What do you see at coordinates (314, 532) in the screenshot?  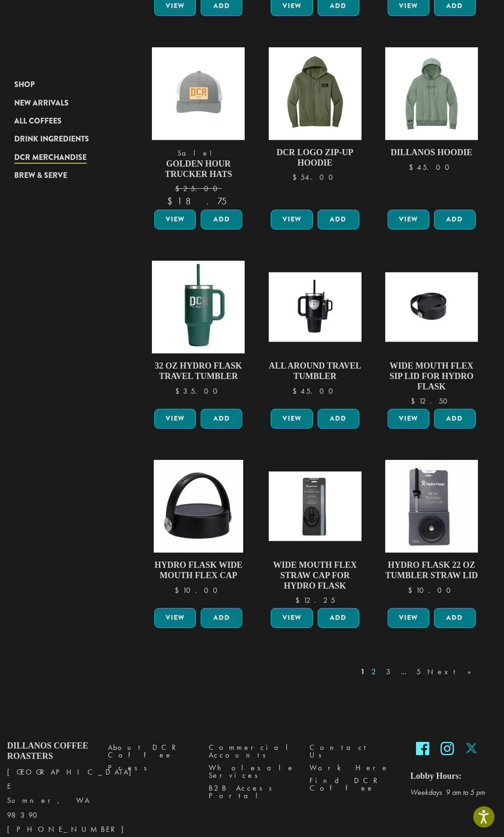 I see `a: Wide Mouth Flex Straw Cap for Hydro Flask $12.25` at bounding box center [314, 532].